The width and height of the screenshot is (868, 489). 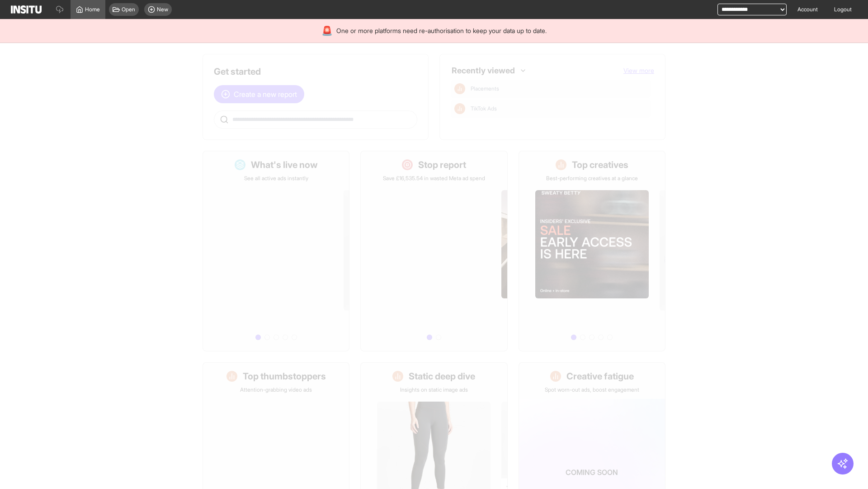 What do you see at coordinates (92, 9) in the screenshot?
I see `span: Home` at bounding box center [92, 9].